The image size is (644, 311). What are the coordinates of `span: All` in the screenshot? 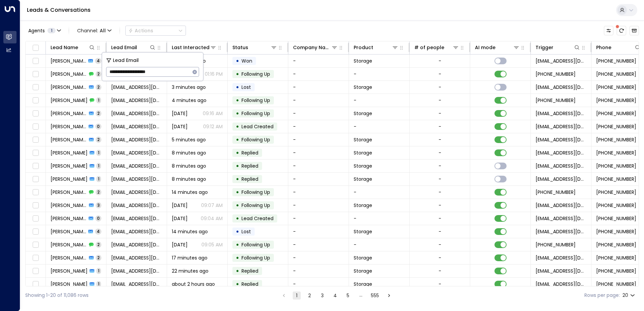 It's located at (103, 31).